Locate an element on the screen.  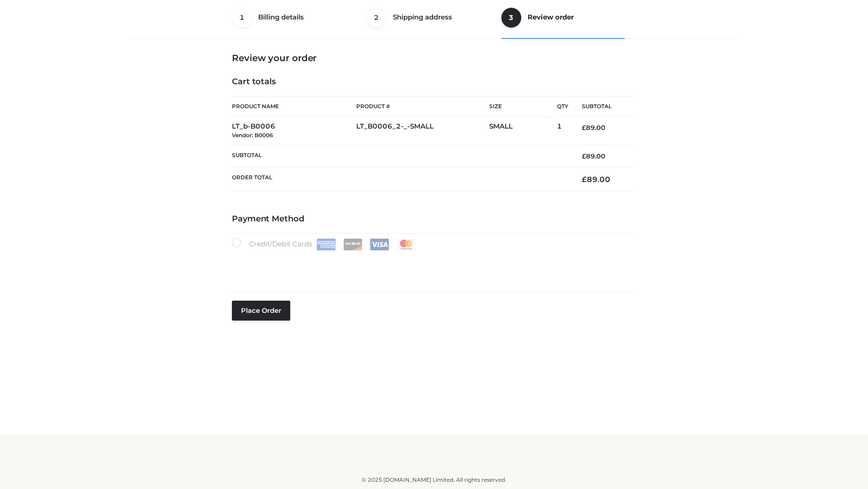
td: LT_B0006_2-_-SMALL is located at coordinates (423, 131).